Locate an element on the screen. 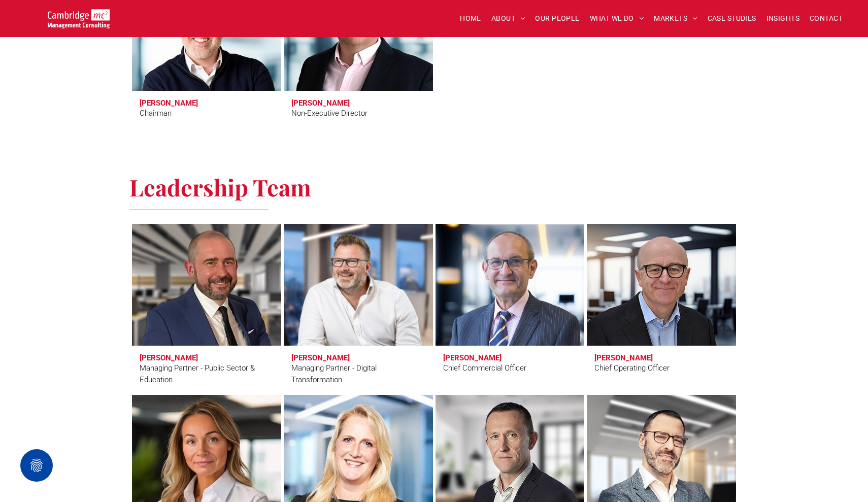 This screenshot has width=868, height=502. div: Managing Partner - Digital Transformation is located at coordinates (358, 373).